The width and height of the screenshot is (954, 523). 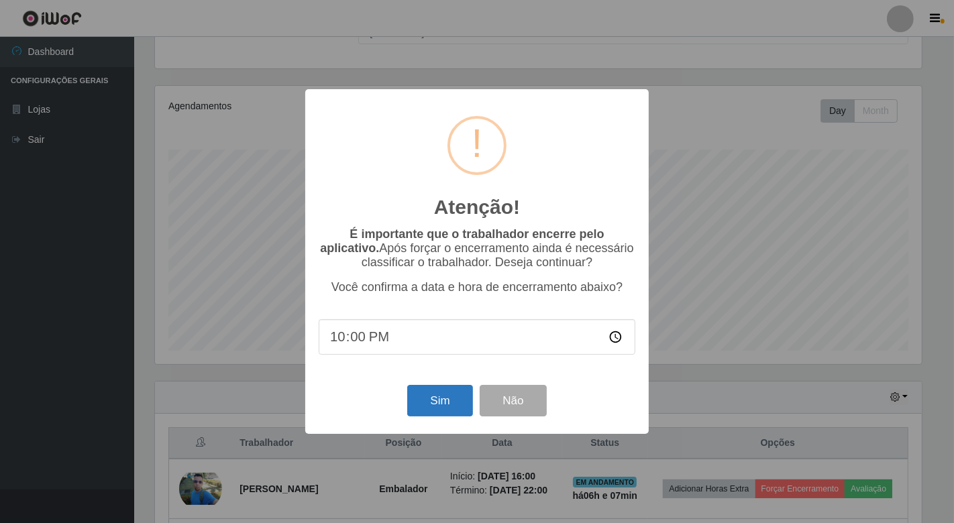 I want to click on button: Sim, so click(x=439, y=400).